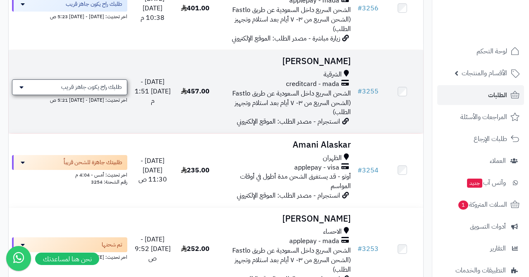 Image resolution: width=529 pixels, height=277 pixels. I want to click on span: 457.00, so click(195, 91).